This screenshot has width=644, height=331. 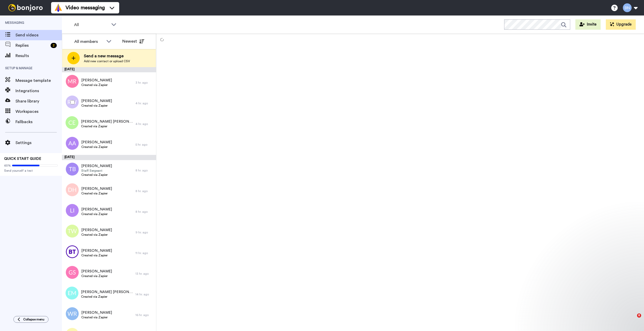 What do you see at coordinates (588, 25) in the screenshot?
I see `button: Invite` at bounding box center [588, 25].